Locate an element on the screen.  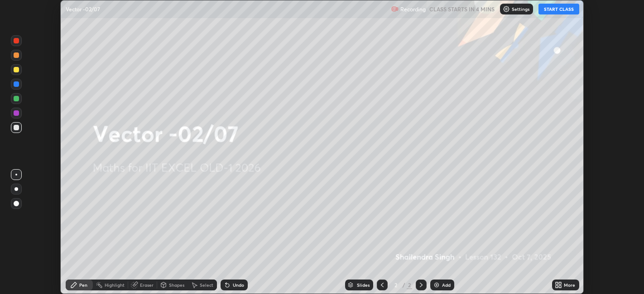
img: recording.375f2c34.svg is located at coordinates (395, 9).